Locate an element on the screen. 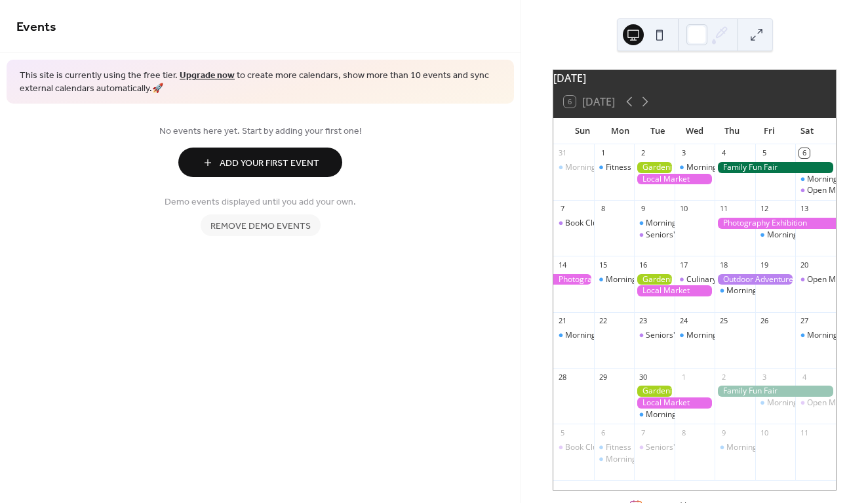 This screenshot has width=868, height=503. div: 31 is located at coordinates (562, 153).